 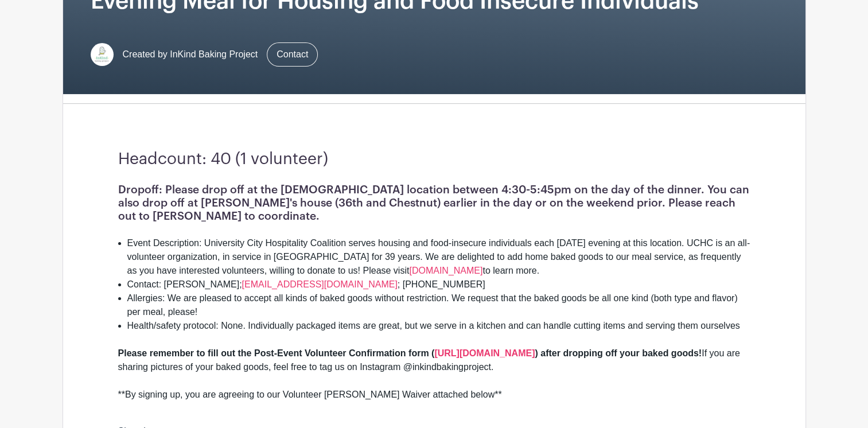 What do you see at coordinates (191, 55) in the screenshot?
I see `span: Created by InKind Baking Project` at bounding box center [191, 55].